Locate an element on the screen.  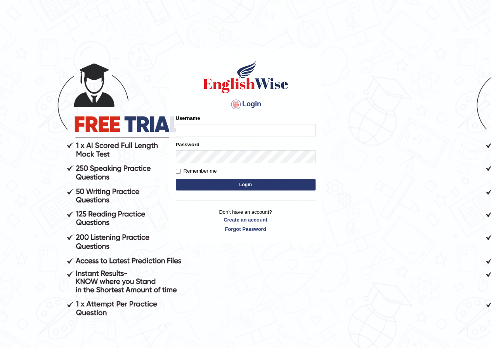
p: Don't have an account? is located at coordinates (246, 221).